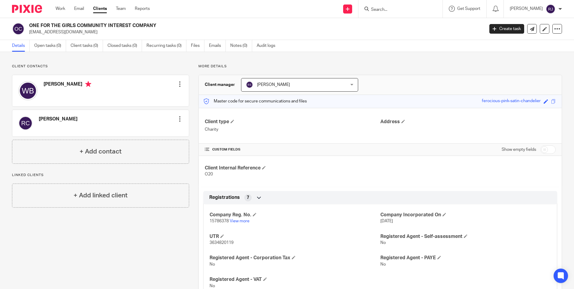  What do you see at coordinates (295, 236) in the screenshot?
I see `h4: UTR` at bounding box center [295, 236].